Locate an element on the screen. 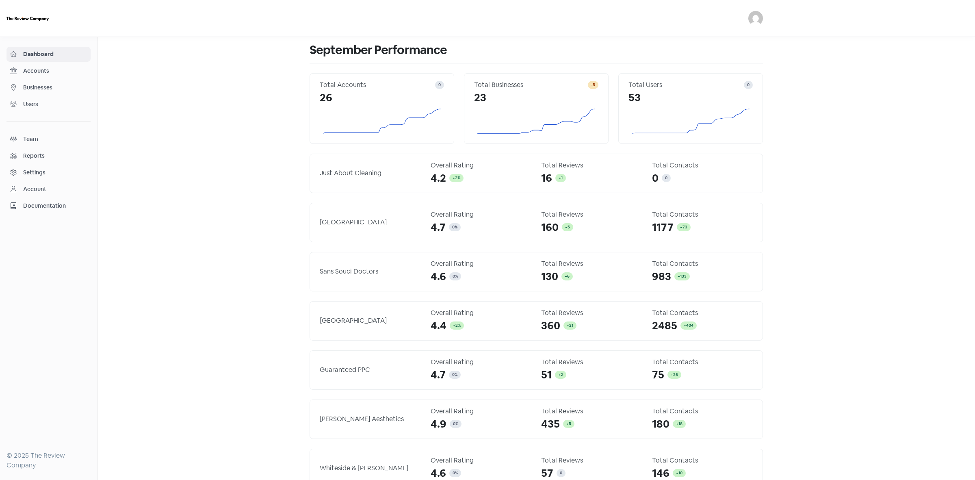  span: 983 is located at coordinates (661, 276).